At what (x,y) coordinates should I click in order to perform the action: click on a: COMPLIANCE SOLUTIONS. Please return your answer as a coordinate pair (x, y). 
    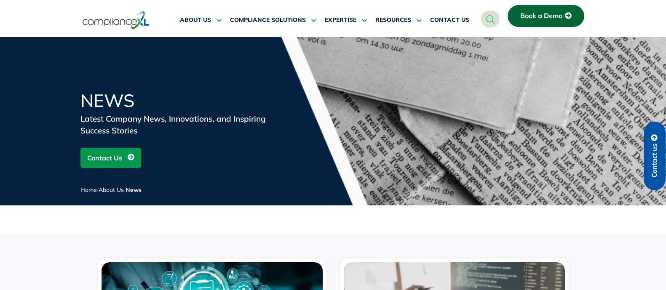
    Looking at the image, I should click on (273, 20).